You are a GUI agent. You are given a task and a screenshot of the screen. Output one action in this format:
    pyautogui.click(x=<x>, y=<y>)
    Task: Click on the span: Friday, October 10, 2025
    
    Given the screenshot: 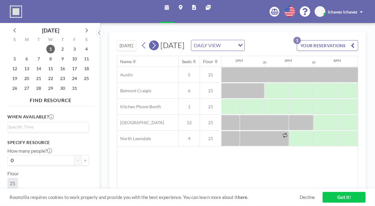 What is the action you would take?
    pyautogui.click(x=75, y=59)
    